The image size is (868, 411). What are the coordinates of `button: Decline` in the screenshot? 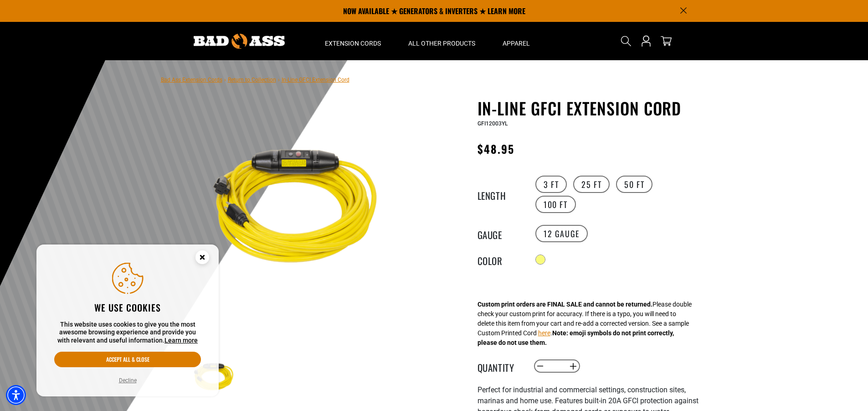 It's located at (127, 380).